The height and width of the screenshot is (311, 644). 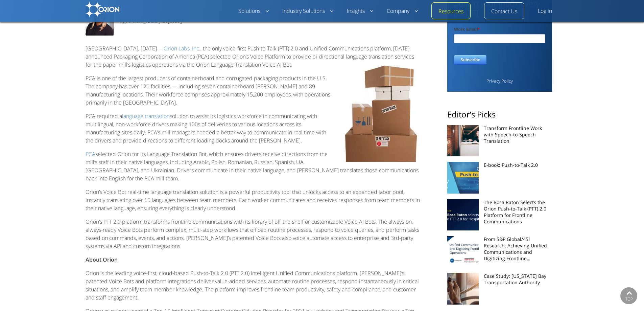 I want to click on a: Privacy Policy, so click(x=500, y=81).